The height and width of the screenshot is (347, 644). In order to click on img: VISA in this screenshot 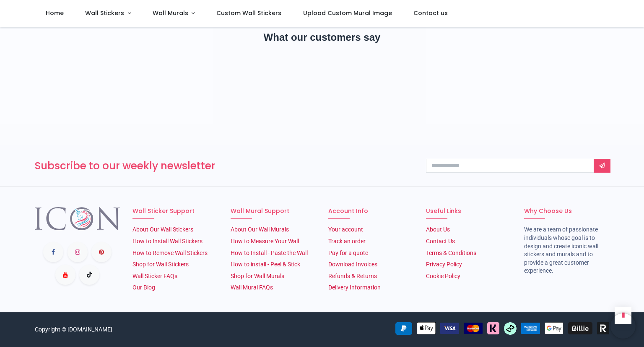, I will do `click(449, 328)`.